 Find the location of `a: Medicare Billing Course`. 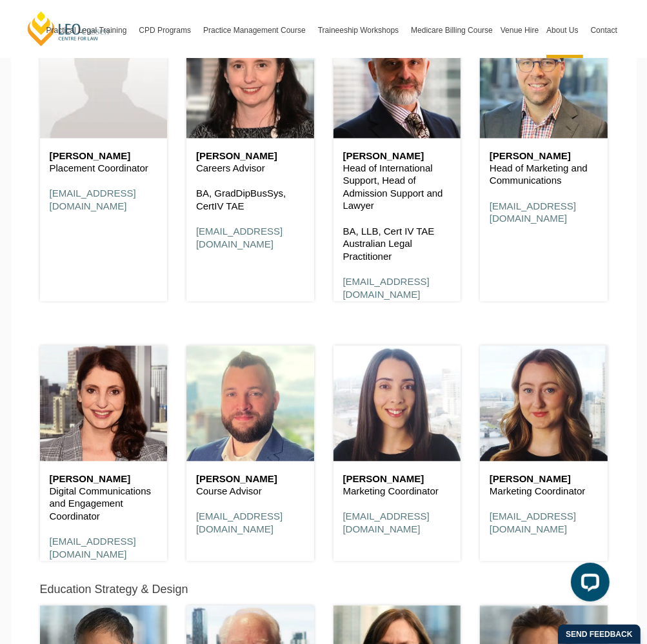

a: Medicare Billing Course is located at coordinates (452, 31).